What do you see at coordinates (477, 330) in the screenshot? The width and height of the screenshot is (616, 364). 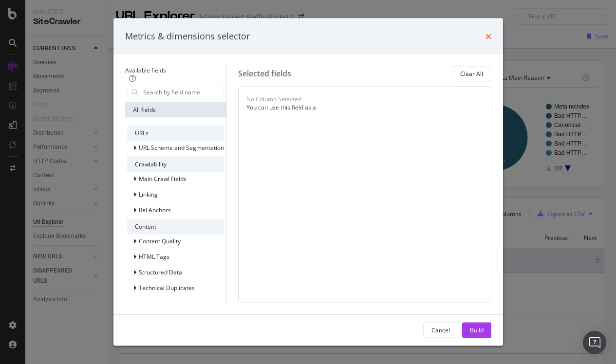 I see `div: Build` at bounding box center [477, 330].